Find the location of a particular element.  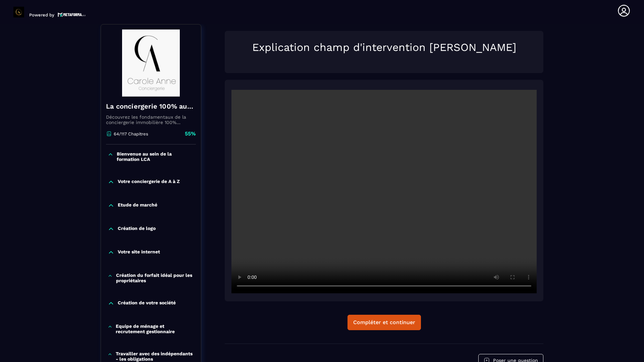

p: Travailler avec des indépendants - les obligations is located at coordinates (155, 356).